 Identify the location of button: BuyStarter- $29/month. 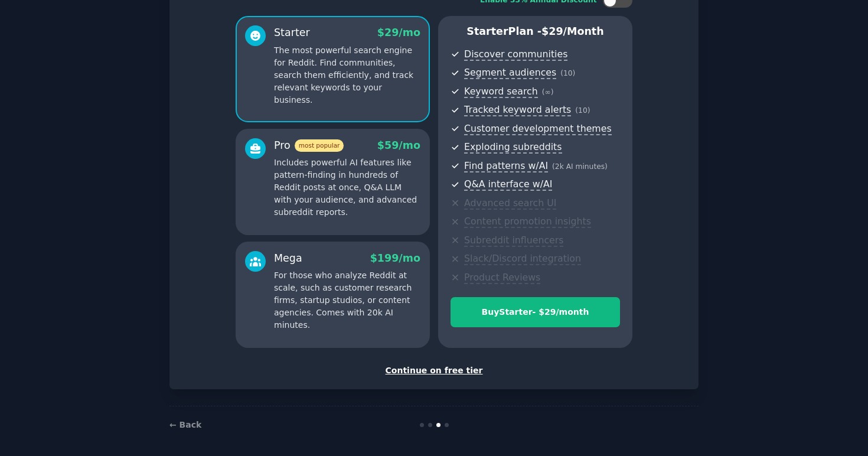
(535, 312).